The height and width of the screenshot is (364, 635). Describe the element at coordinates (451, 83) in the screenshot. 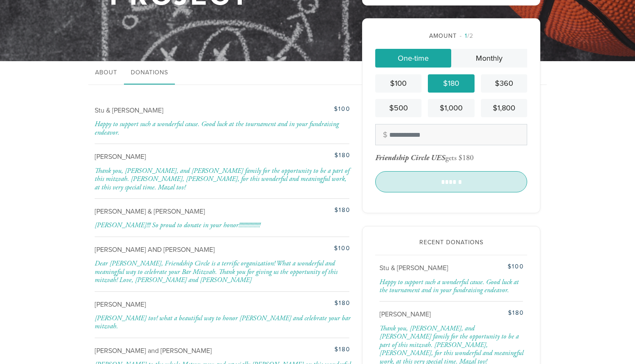

I see `a: $180` at that location.